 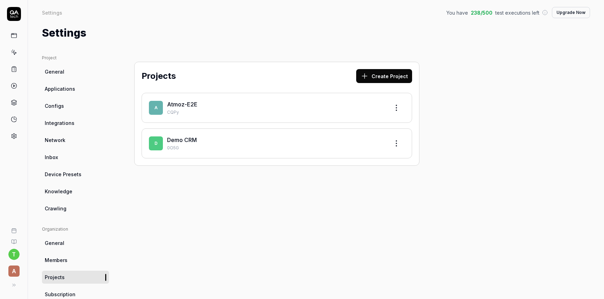 What do you see at coordinates (75, 260) in the screenshot?
I see `a: Members` at bounding box center [75, 260].